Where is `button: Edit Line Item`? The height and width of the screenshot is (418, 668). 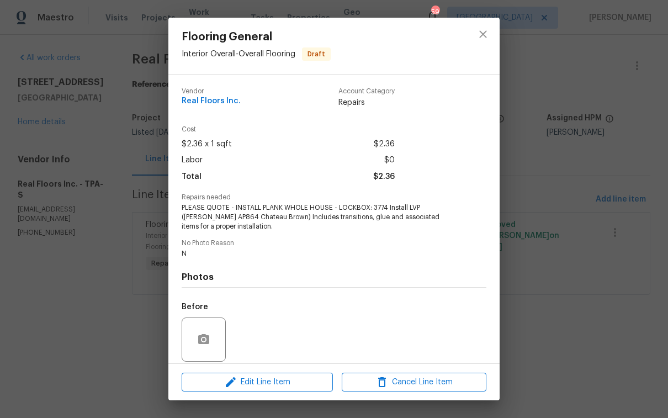
button: Edit Line Item is located at coordinates (257, 382).